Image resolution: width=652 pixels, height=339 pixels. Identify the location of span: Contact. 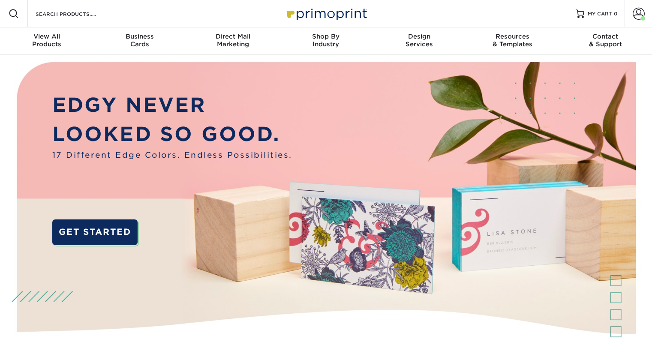
(605, 36).